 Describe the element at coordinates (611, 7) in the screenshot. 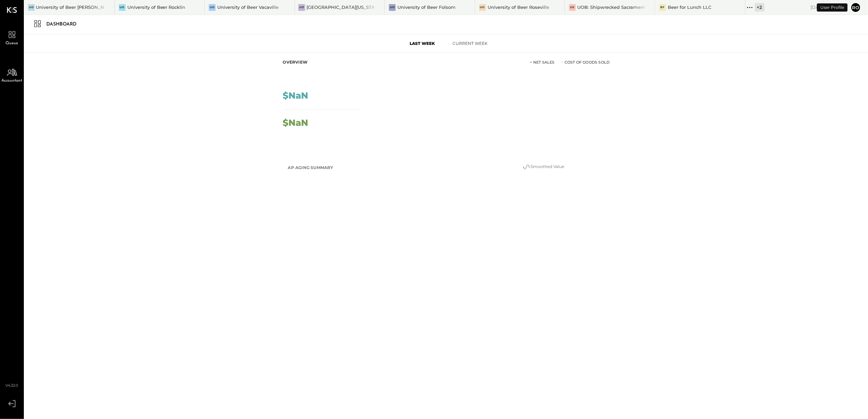

I see `div: UOB: Shipwrecked Sacramento` at that location.